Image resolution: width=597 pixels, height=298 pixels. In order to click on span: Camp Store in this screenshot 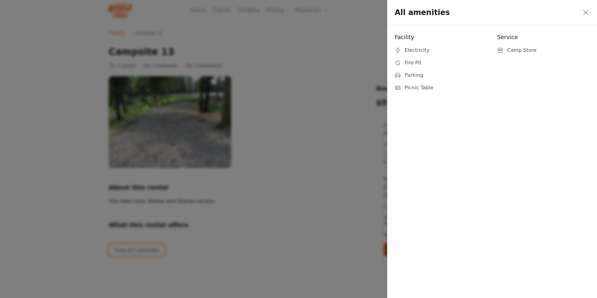, I will do `click(522, 50)`.